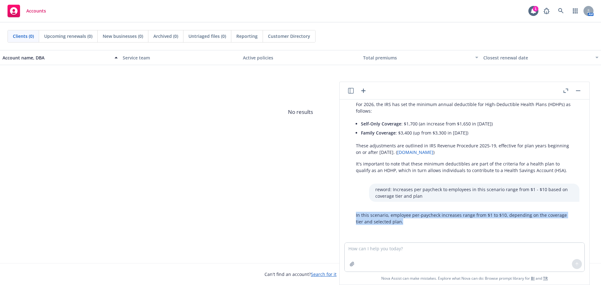 This screenshot has height=285, width=601. What do you see at coordinates (535, 9) in the screenshot?
I see `div: 1` at bounding box center [535, 9].